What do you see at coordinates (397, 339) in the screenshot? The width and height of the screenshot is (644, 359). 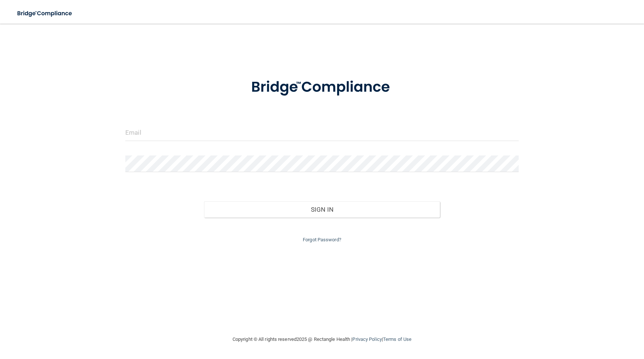 I see `a: Terms of Use` at bounding box center [397, 339].